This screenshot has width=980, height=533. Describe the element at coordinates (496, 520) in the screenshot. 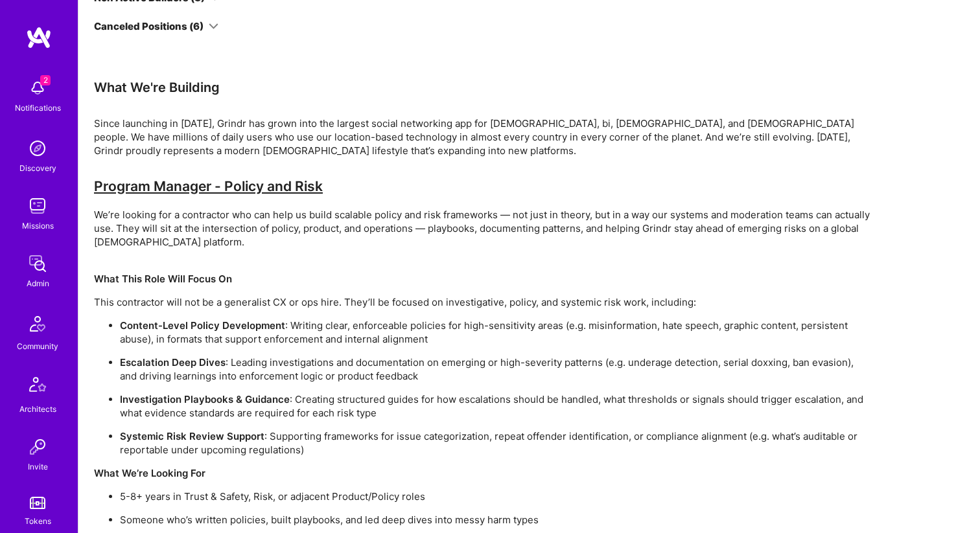

I see `p: Someone who’s written policies, built playbooks, and led deep dives into messy harm types` at that location.